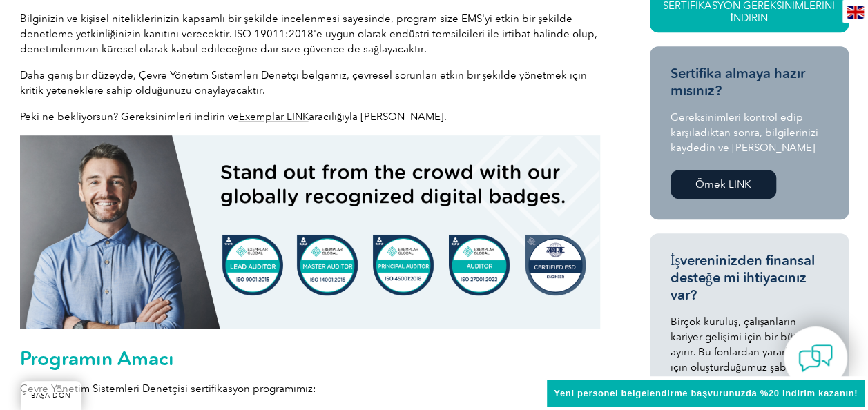  I want to click on p: Daha geniş bir düzeyde, Çevre Yönetim Sistemleri Denetçi belgemiz, çevresel sorunları etkin bir ş..., so click(310, 83).